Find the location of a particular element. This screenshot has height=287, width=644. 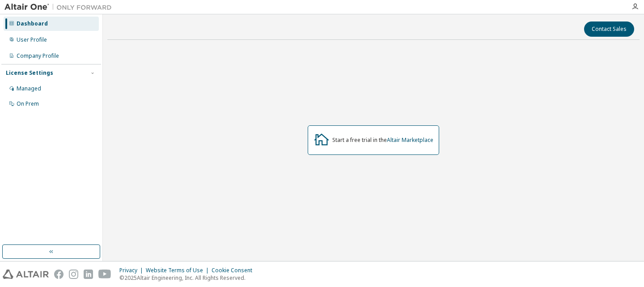

img: facebook.svg is located at coordinates (59, 274).